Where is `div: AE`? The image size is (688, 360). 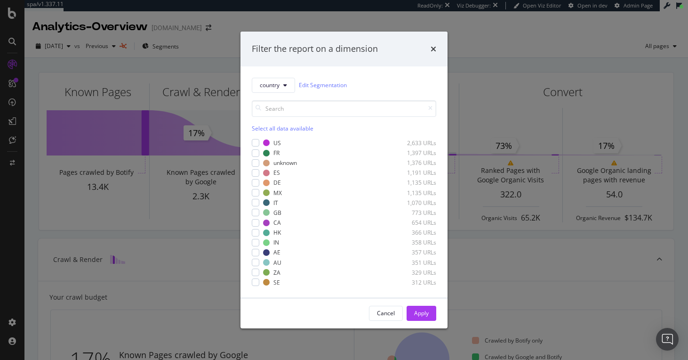 div: AE is located at coordinates (277, 252).